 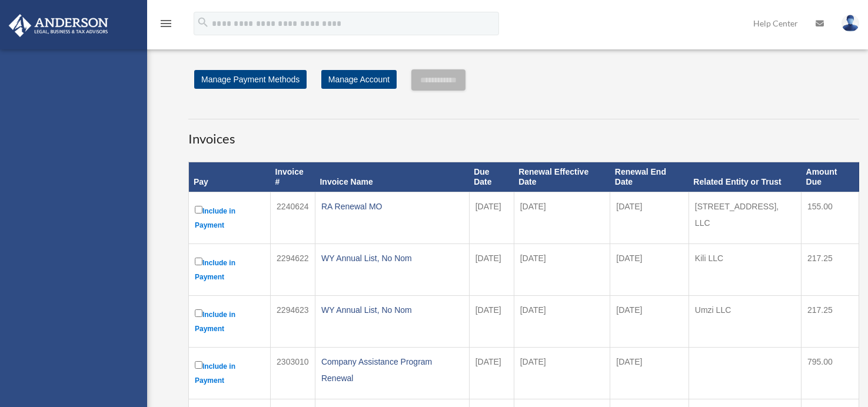 I want to click on i: menu, so click(x=166, y=24).